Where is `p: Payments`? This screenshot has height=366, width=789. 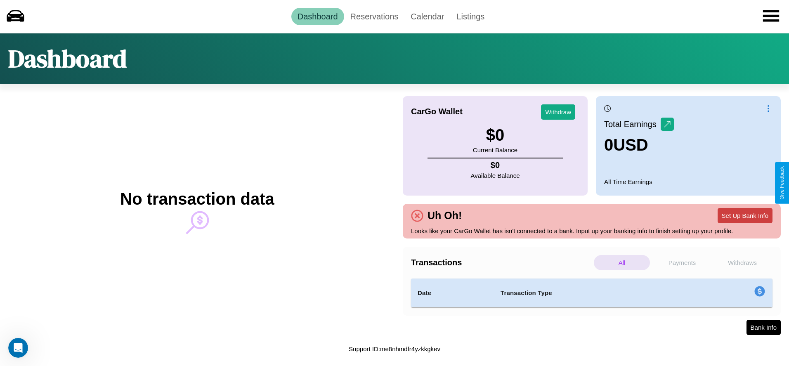 p: Payments is located at coordinates (682, 262).